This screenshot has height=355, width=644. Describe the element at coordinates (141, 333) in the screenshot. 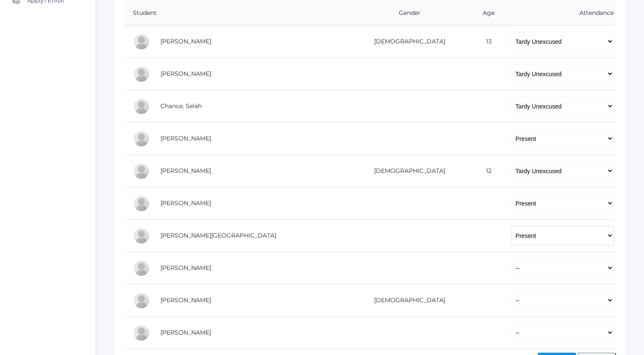

I see `div: Abby Zylstra` at that location.